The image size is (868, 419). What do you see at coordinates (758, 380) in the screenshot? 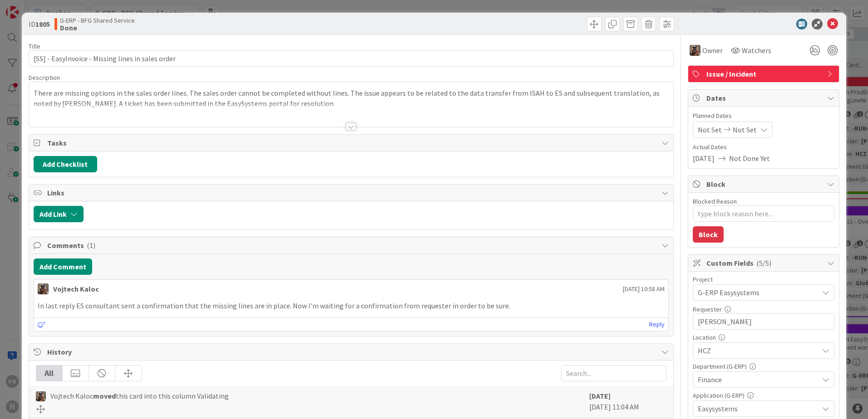
I see `span: Finance` at bounding box center [758, 380].